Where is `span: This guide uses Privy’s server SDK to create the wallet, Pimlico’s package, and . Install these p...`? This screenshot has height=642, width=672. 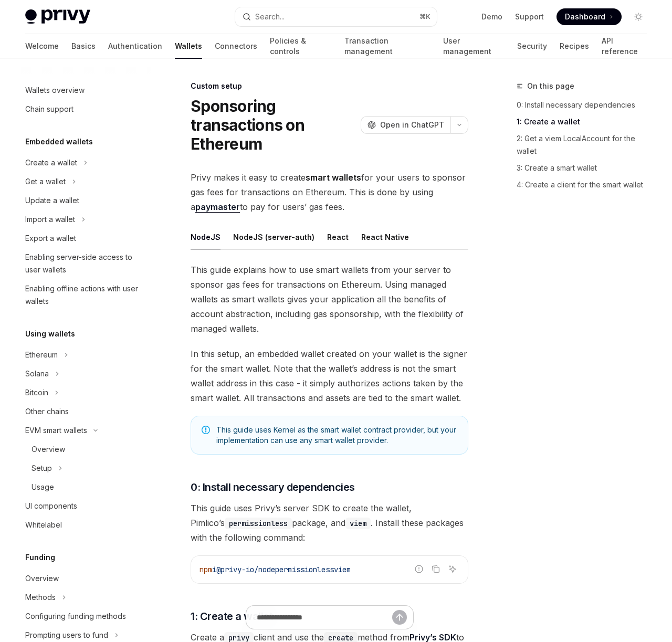
span: This guide uses Privy’s server SDK to create the wallet, Pimlico’s package, and . Install these p... is located at coordinates (329, 523).